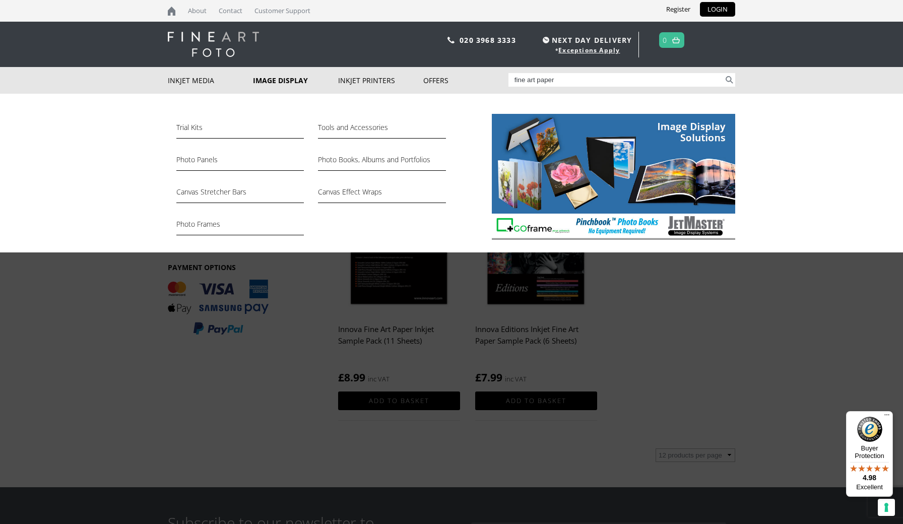  What do you see at coordinates (380, 80) in the screenshot?
I see `a: Inkjet Printers` at bounding box center [380, 80].